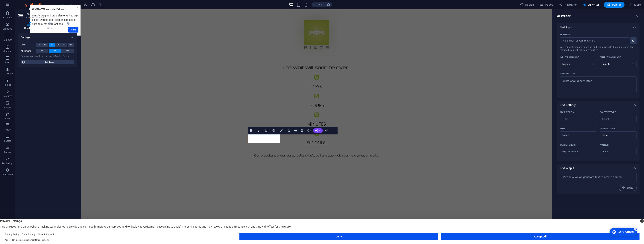 The image size is (644, 244). What do you see at coordinates (578, 119) in the screenshot?
I see `input: Max words` at bounding box center [578, 119].